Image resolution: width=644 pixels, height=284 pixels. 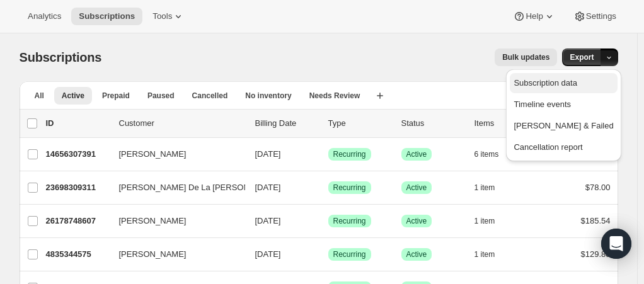 What do you see at coordinates (525, 57) in the screenshot?
I see `button: Bulk updates` at bounding box center [525, 57].